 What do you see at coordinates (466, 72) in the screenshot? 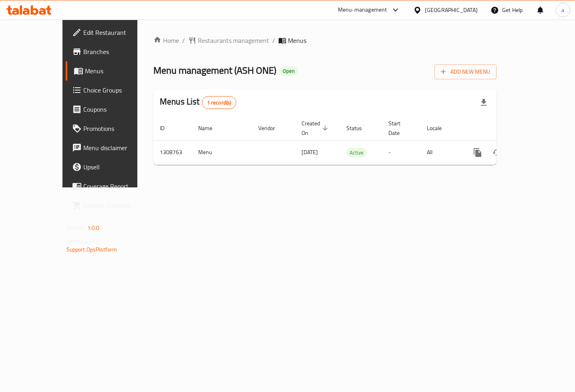
I see `button: Add New Menu` at bounding box center [466, 72].